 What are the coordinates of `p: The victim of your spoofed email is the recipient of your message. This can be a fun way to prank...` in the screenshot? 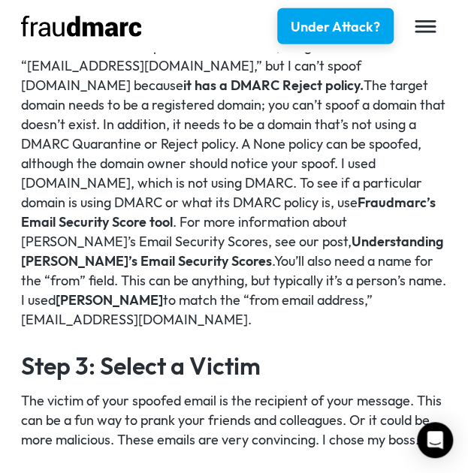 It's located at (233, 420).